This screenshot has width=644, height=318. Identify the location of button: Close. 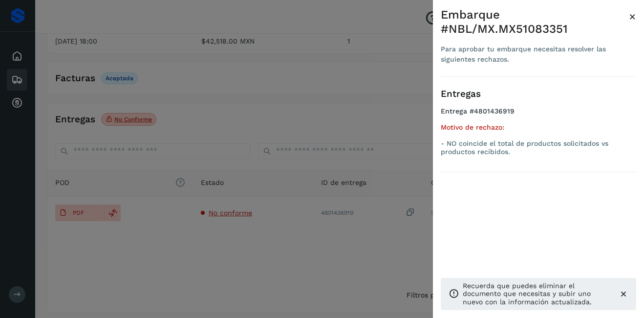
(632, 17).